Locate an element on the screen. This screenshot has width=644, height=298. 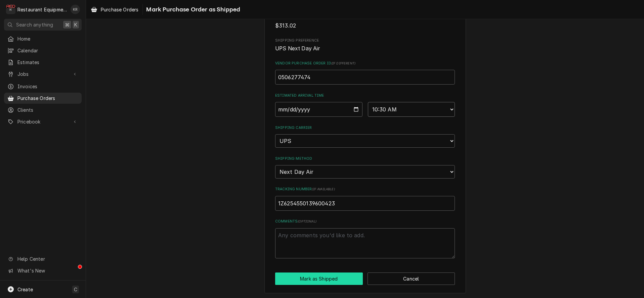
label: Shipping Carrier is located at coordinates (365, 128).